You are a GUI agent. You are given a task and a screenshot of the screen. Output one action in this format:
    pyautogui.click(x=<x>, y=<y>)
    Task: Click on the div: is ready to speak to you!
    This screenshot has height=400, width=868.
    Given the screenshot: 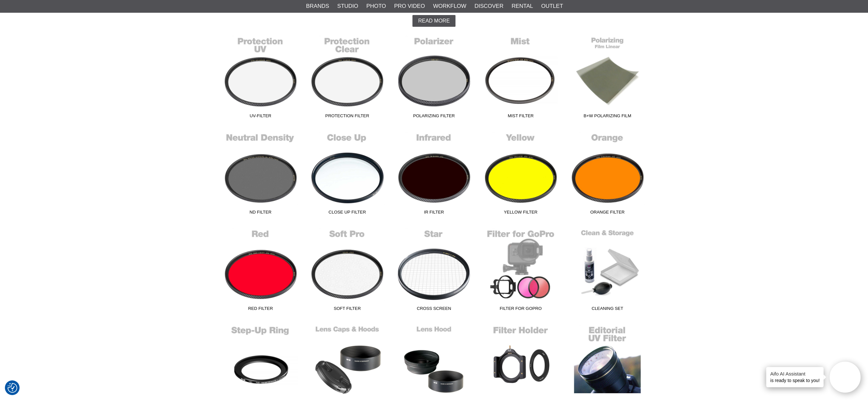 What is the action you would take?
    pyautogui.click(x=794, y=377)
    